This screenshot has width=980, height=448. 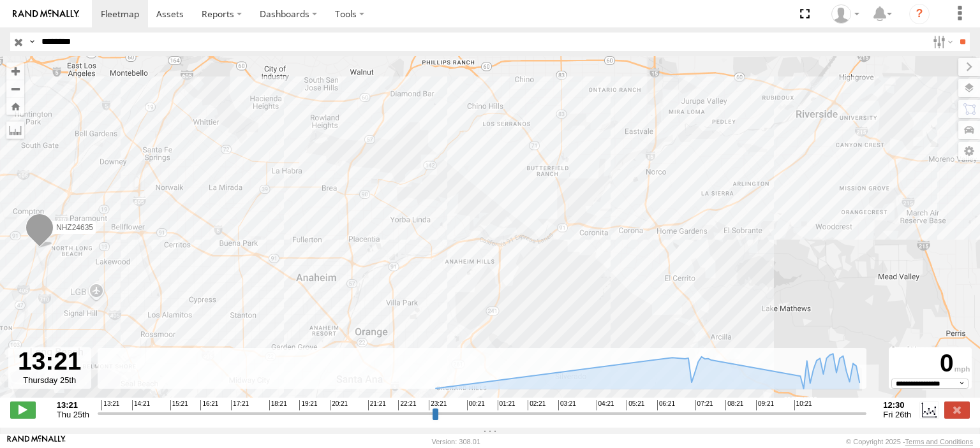 I want to click on button: Zoom Home, so click(x=15, y=106).